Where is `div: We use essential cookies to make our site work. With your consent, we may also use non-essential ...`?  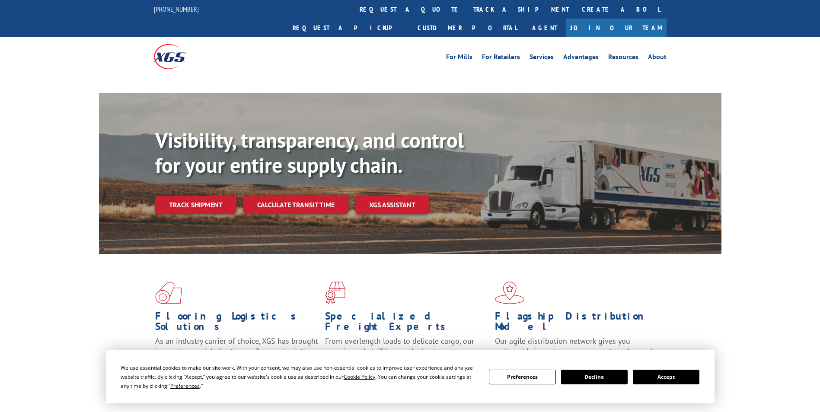 div: We use essential cookies to make our site work. With your consent, we may also use non-essential ... is located at coordinates (299, 377).